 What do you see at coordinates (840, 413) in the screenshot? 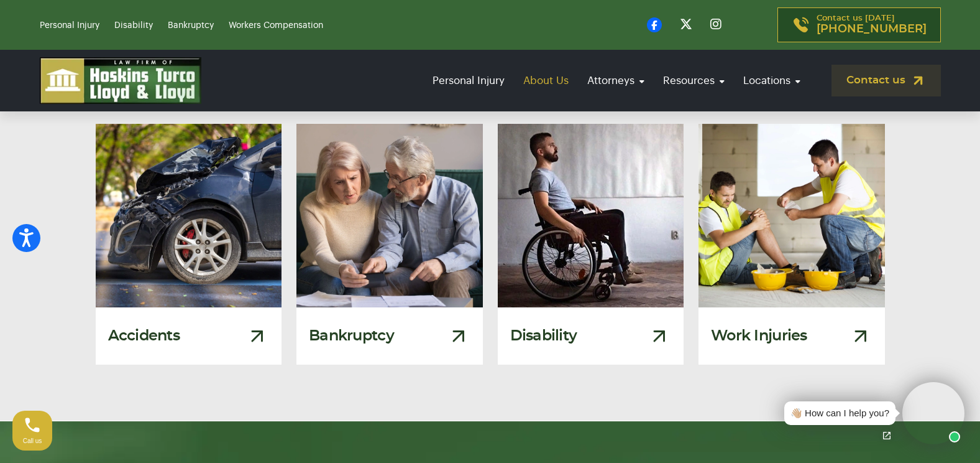
I see `div: 👋🏼 How can I help you?` at bounding box center [840, 413].